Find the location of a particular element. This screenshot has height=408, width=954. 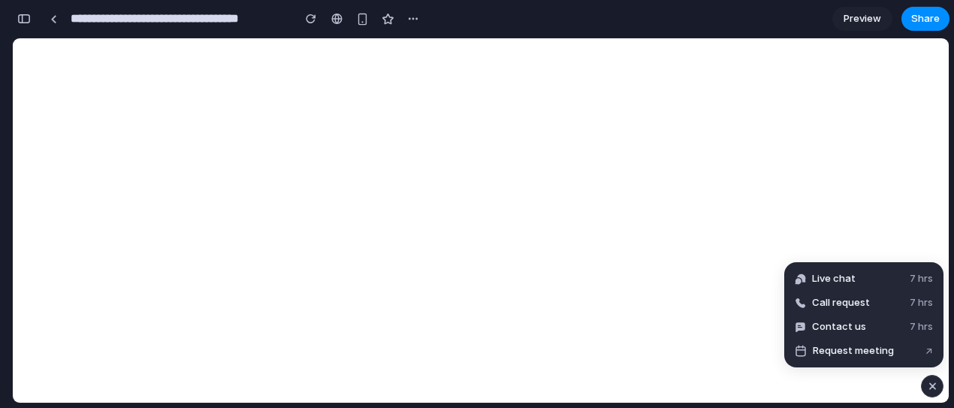

span: Request meeting is located at coordinates (854, 351).